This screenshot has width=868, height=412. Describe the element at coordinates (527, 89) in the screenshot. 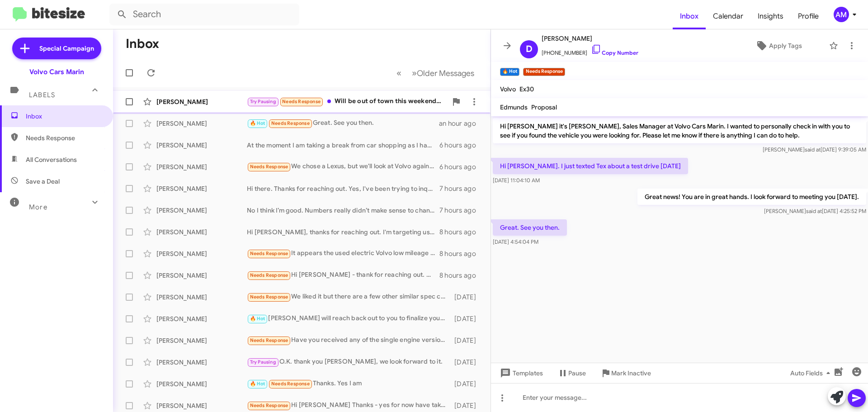

I see `span: Ex30` at that location.